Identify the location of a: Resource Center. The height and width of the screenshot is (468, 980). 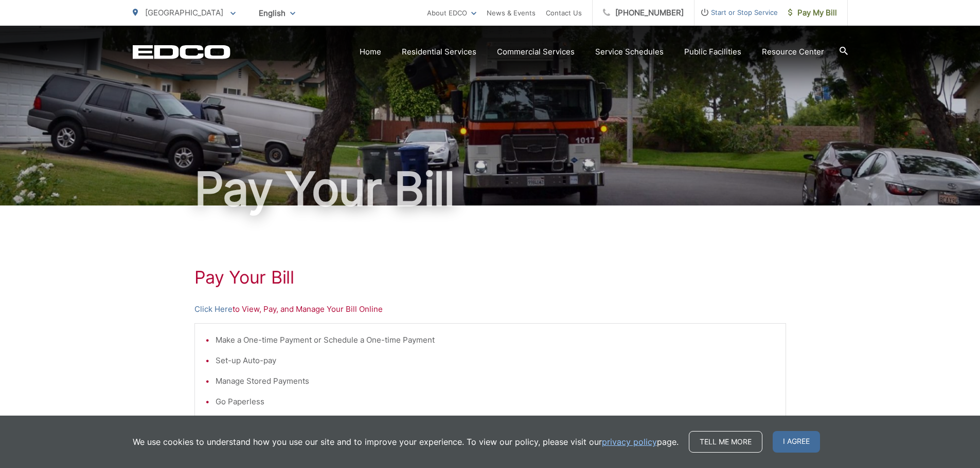
(793, 52).